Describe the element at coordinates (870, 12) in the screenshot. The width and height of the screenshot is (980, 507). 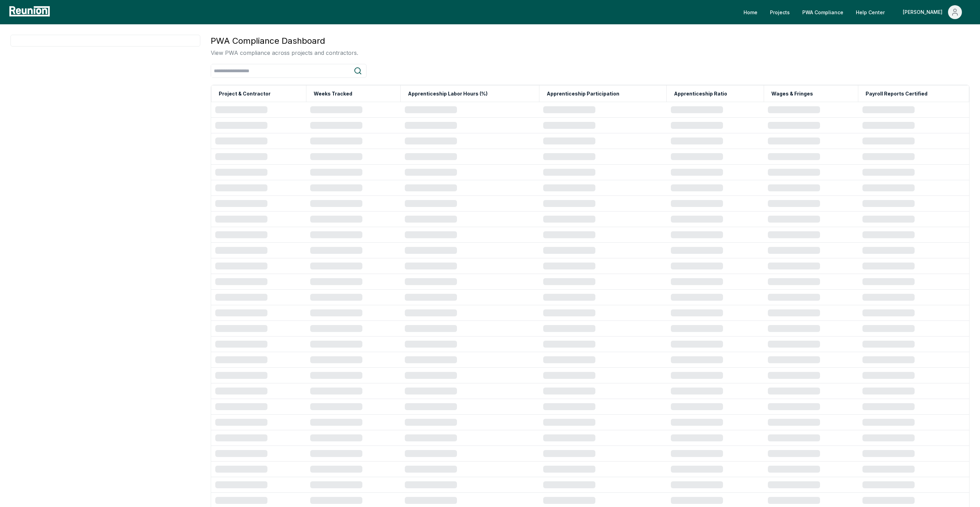
I see `a: Help Center` at that location.